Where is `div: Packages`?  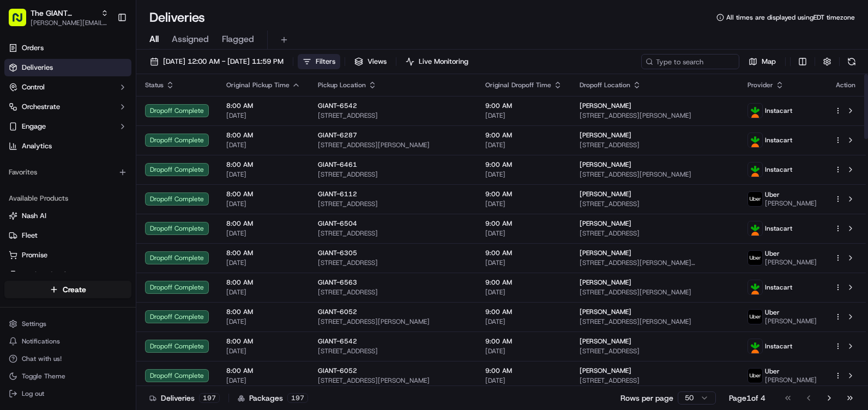
div: Packages is located at coordinates (273, 398).